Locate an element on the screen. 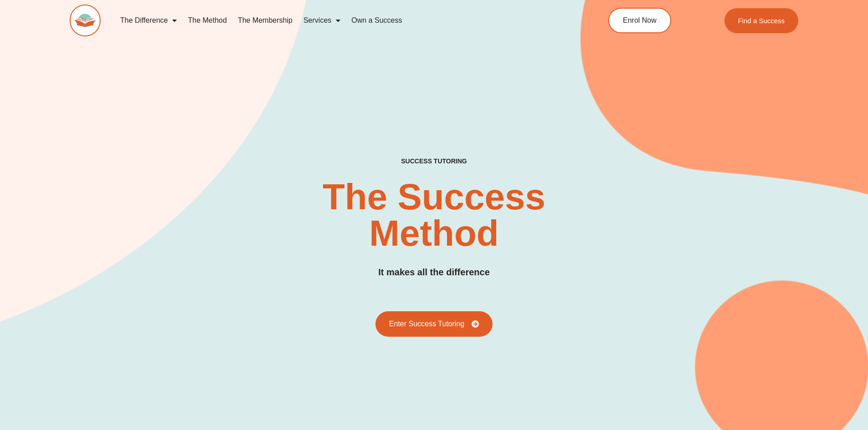 This screenshot has height=430, width=868. a: The Difference is located at coordinates (148, 20).